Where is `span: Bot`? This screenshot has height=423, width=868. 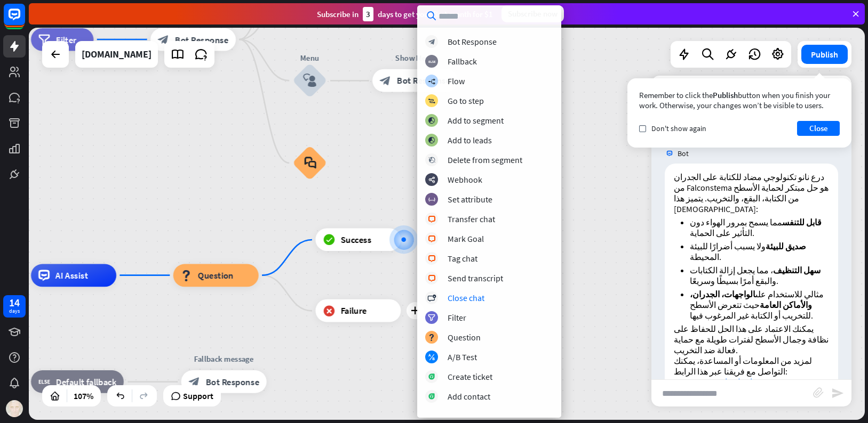 span: Bot is located at coordinates (683, 153).